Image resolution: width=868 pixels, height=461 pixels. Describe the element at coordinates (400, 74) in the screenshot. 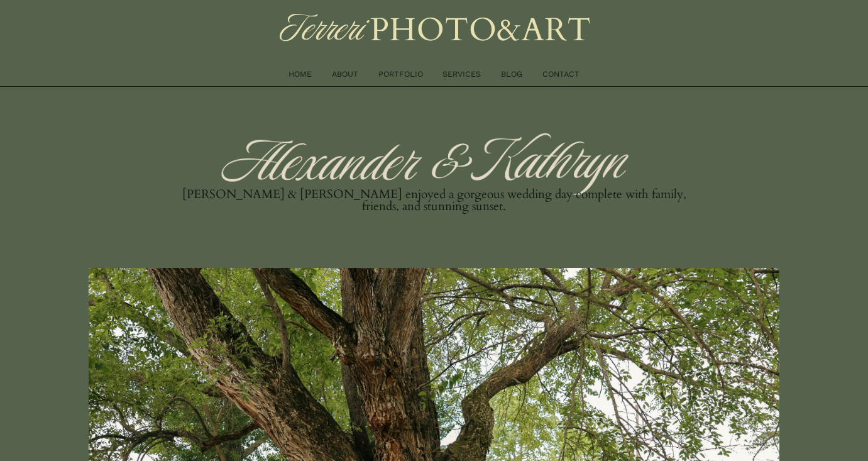

I see `a: PORTFOLIO` at that location.